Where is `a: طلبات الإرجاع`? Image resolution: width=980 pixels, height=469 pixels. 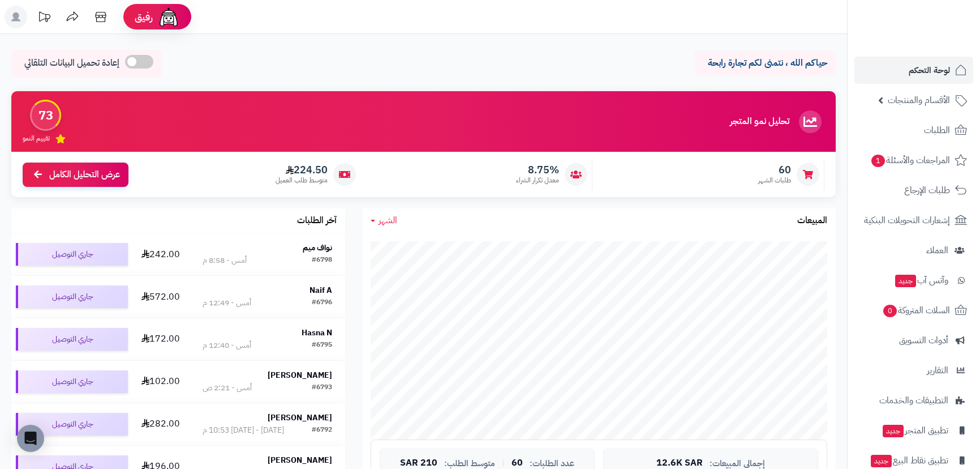
a: طلبات الإرجاع is located at coordinates (914, 190).